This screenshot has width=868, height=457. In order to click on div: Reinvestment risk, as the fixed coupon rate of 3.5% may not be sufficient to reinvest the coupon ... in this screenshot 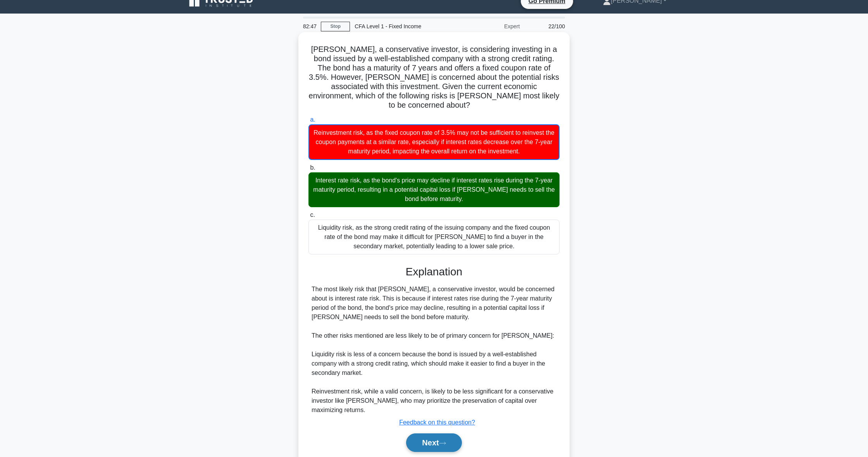, I will do `click(434, 142)`.